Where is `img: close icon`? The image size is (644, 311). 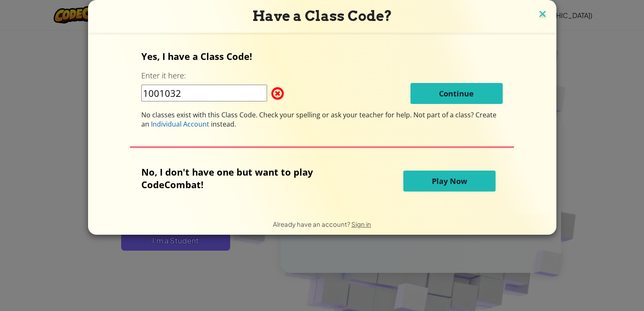 img: close icon is located at coordinates (542, 15).